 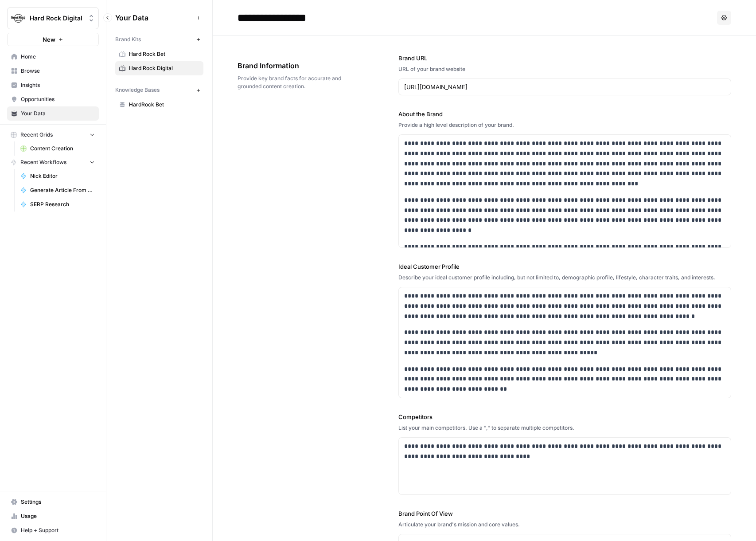 What do you see at coordinates (53, 99) in the screenshot?
I see `a: Opportunities` at bounding box center [53, 99].